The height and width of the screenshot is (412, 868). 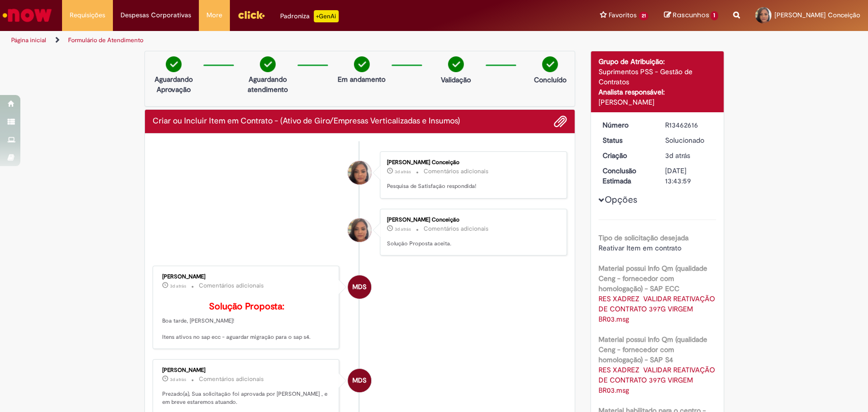 What do you see at coordinates (173, 84) in the screenshot?
I see `p: Aguardando Aprovação` at bounding box center [173, 84].